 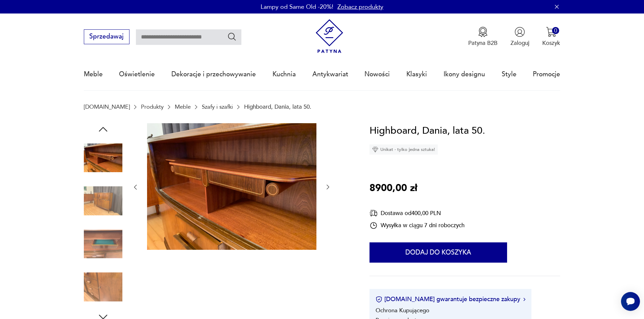 What do you see at coordinates (404, 150) in the screenshot?
I see `div: Unikat - tylko jedna sztuka!` at bounding box center [404, 150].